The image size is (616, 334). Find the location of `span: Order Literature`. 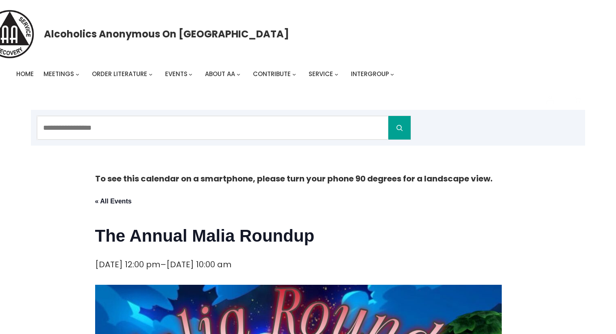

span: Order Literature is located at coordinates (119, 74).